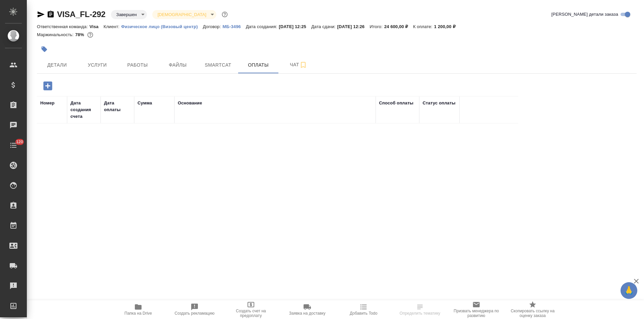 The height and width of the screenshot is (319, 644). Describe the element at coordinates (44, 49) in the screenshot. I see `button: Добавить тэг` at that location.